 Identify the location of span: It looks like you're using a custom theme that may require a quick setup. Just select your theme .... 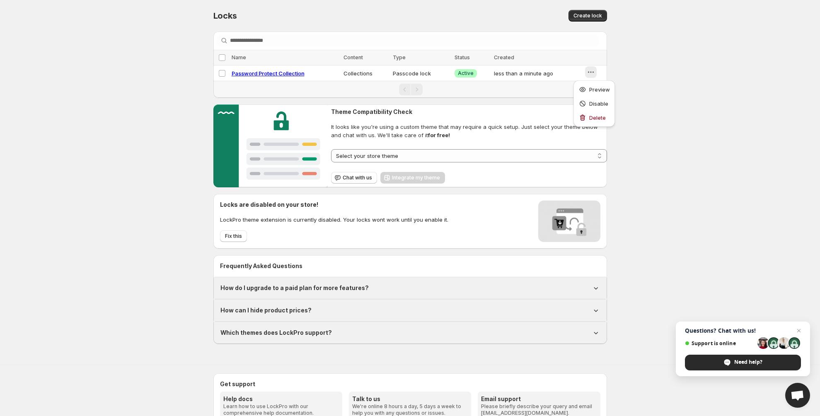
(469, 131).